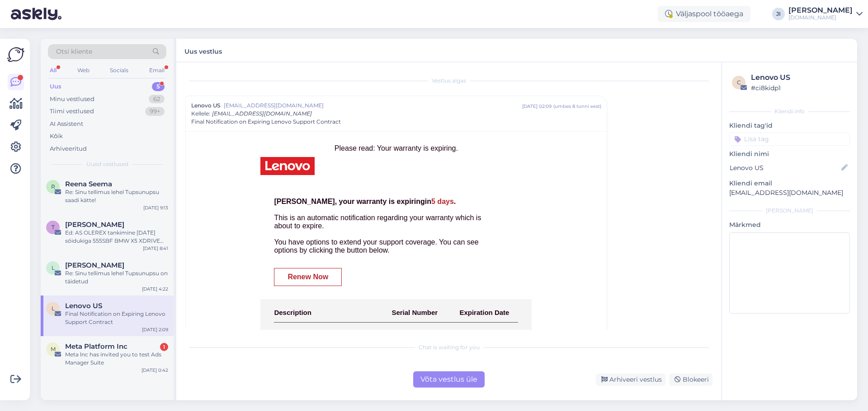  I want to click on div: Email, so click(157, 70).